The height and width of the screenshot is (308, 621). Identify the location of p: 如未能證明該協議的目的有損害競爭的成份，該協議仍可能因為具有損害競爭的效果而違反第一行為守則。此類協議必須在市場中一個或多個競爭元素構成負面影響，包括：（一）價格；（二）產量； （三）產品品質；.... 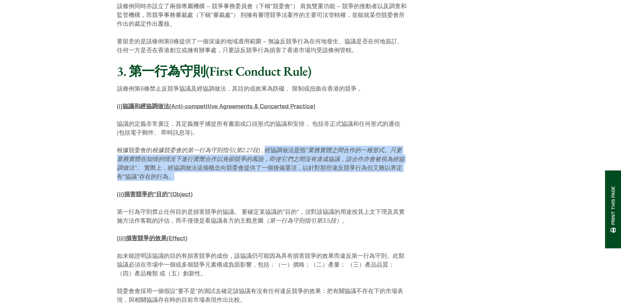
(262, 264).